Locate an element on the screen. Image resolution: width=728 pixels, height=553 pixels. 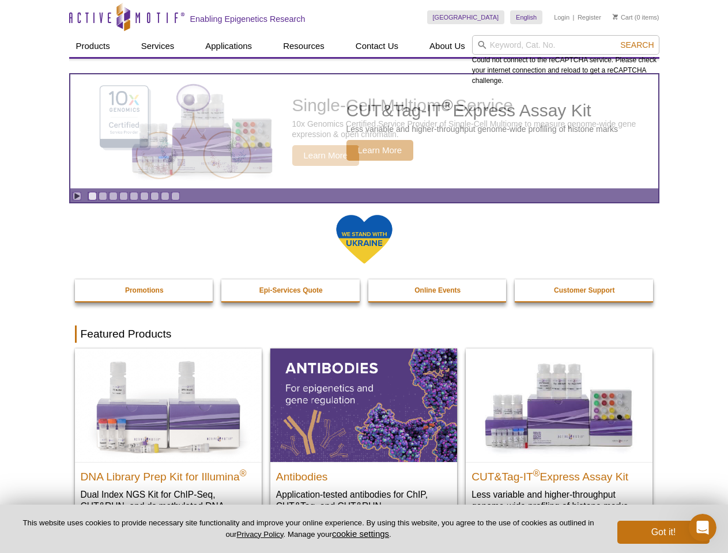
a: About Us is located at coordinates (447, 46).